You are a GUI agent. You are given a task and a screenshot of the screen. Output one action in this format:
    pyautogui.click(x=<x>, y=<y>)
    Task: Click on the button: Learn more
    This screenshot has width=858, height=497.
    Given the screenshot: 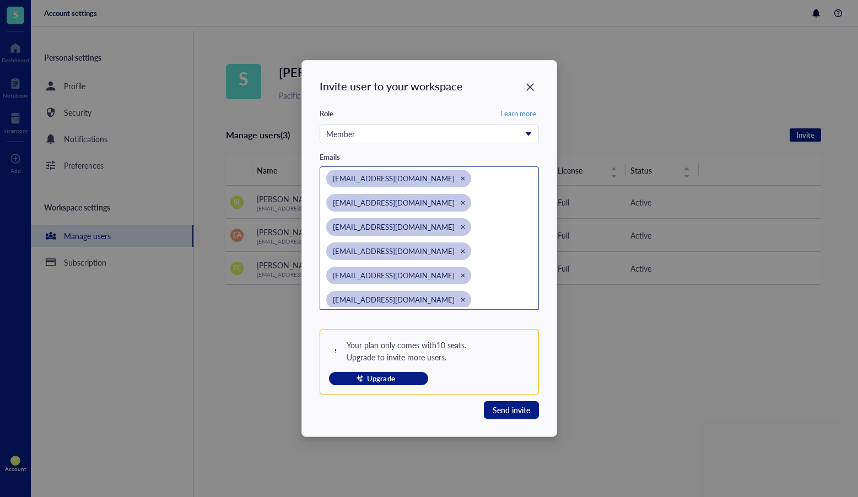 What is the action you would take?
    pyautogui.click(x=518, y=113)
    